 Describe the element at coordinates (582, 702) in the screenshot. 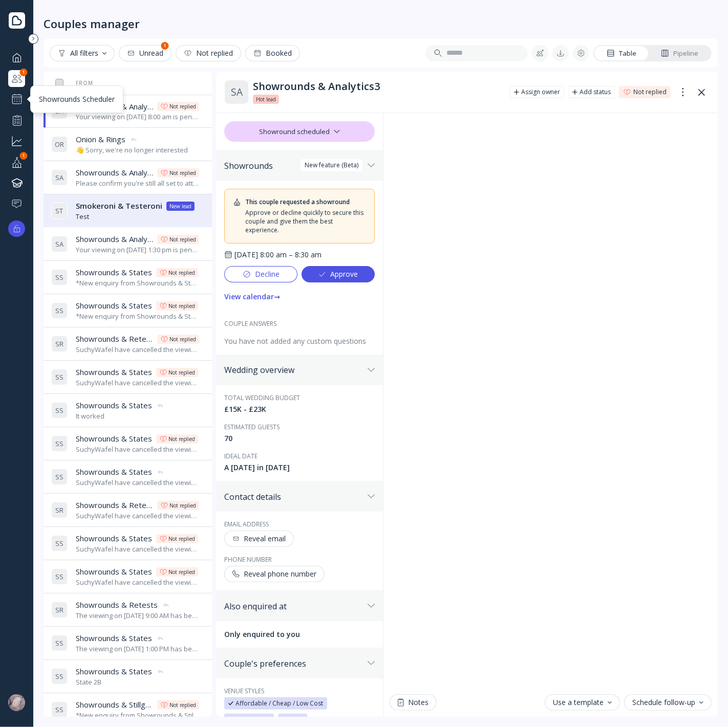

I see `button: Use a template` at that location.